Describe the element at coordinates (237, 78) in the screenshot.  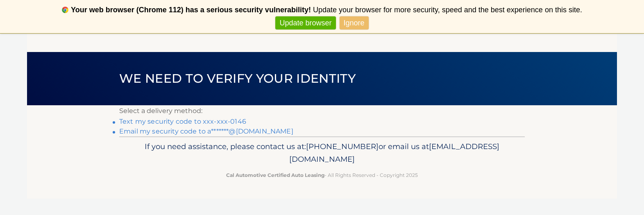
I see `span: We need to verify your identity` at that location.